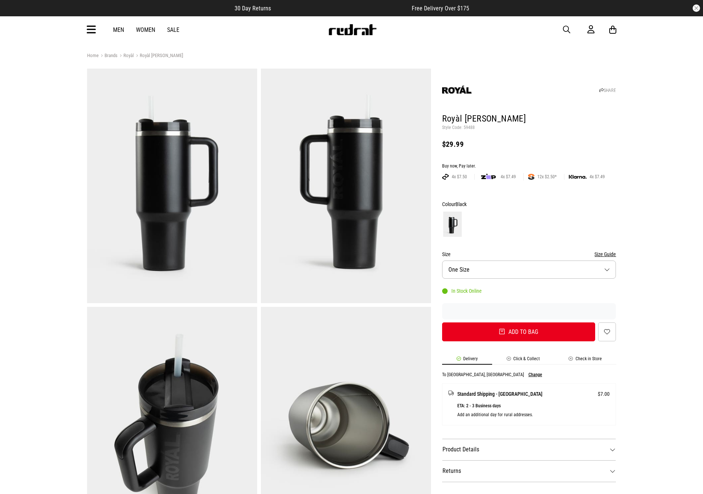 The width and height of the screenshot is (703, 494). Describe the element at coordinates (529, 471) in the screenshot. I see `dt: Returns` at that location.